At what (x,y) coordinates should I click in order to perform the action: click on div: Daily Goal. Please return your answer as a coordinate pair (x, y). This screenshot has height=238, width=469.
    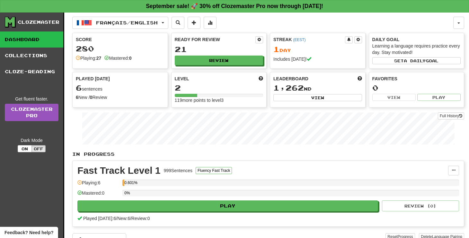
    Looking at the image, I should click on (417, 40).